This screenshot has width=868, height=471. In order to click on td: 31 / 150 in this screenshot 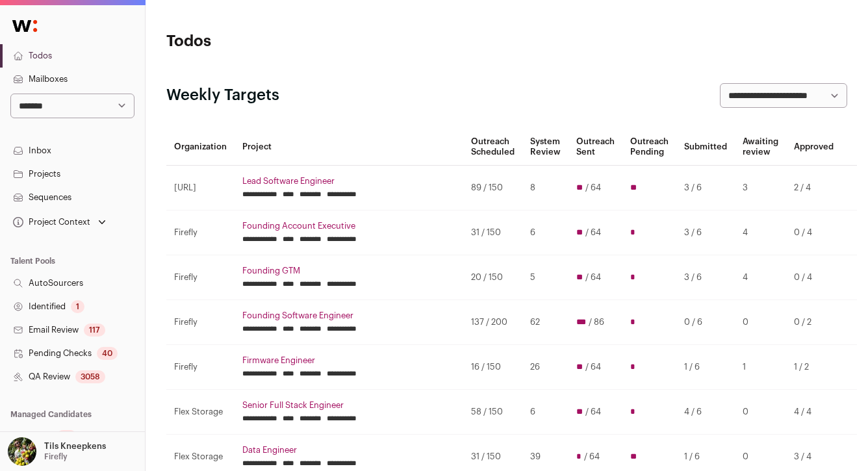, I will do `click(493, 233)`.